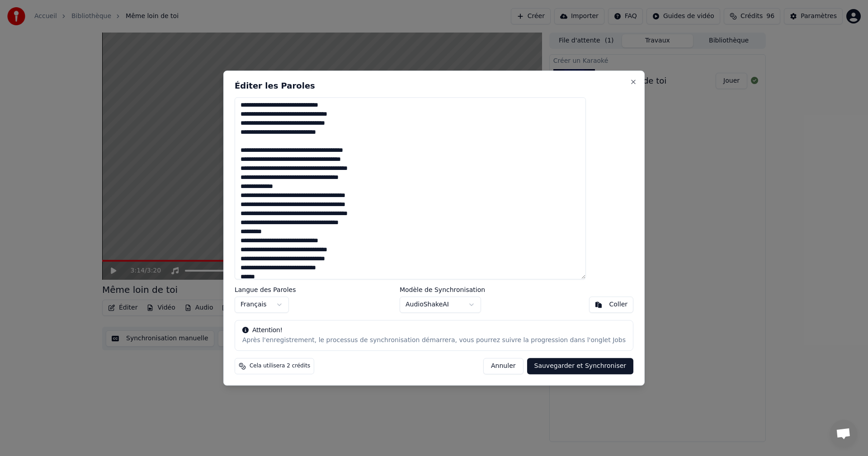 The height and width of the screenshot is (456, 868). I want to click on div: Coller, so click(619, 304).